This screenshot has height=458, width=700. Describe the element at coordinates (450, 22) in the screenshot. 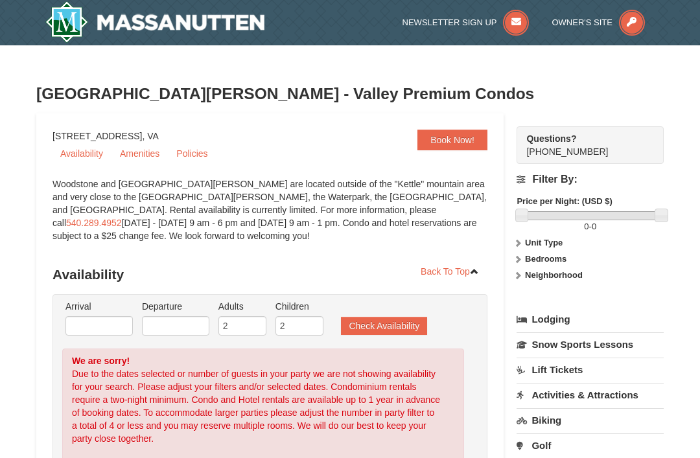

I see `span: Newsletter Sign Up` at that location.